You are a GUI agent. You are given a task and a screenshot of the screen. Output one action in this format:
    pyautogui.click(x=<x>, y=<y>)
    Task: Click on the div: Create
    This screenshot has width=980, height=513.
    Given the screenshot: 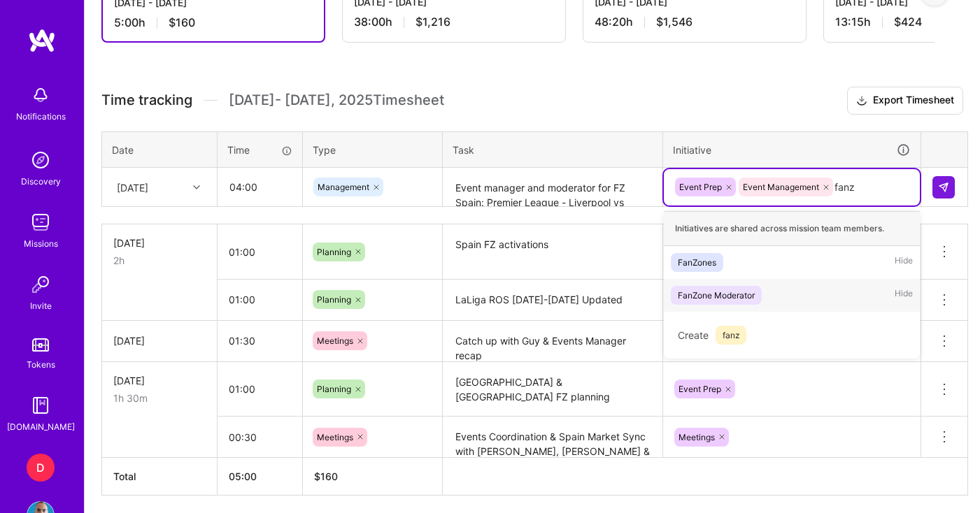 What is the action you would take?
    pyautogui.click(x=792, y=335)
    